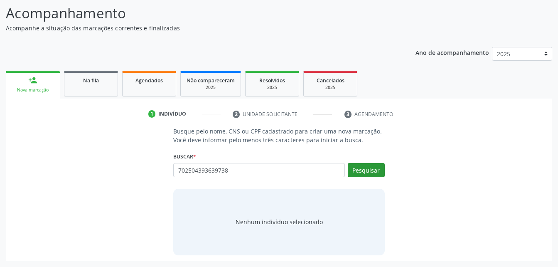 This screenshot has height=267, width=558. Describe the element at coordinates (33, 90) in the screenshot. I see `div: Nova marcação` at that location.